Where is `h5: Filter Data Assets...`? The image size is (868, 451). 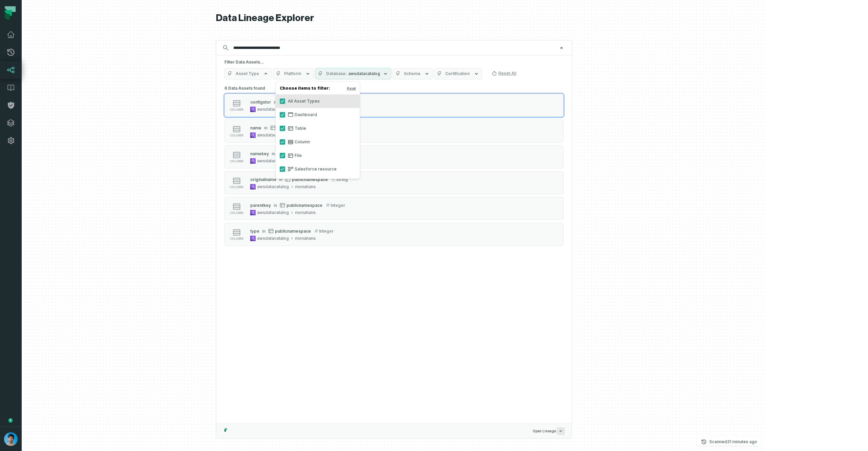 h5: Filter Data Assets... is located at coordinates (394, 62).